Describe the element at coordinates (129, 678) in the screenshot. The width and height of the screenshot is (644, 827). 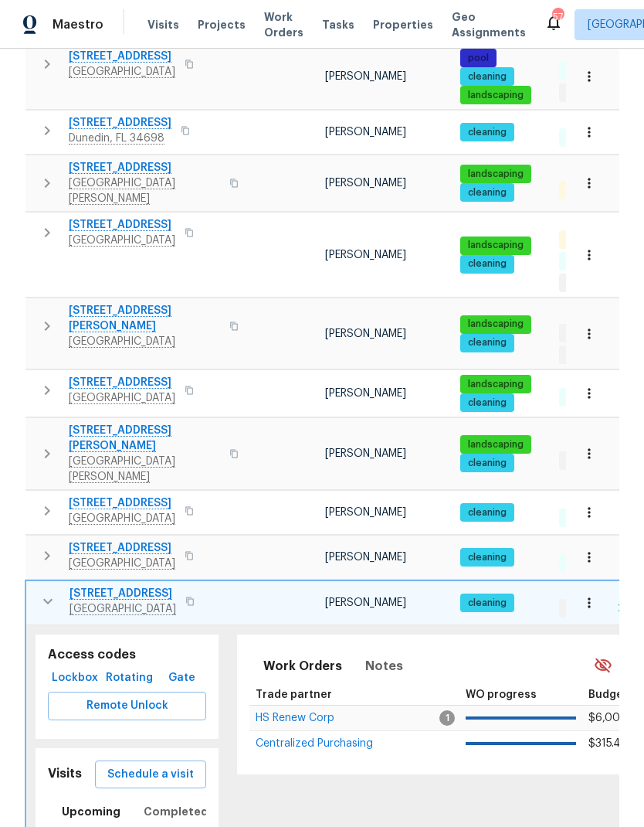
I see `span: Rotating` at that location.